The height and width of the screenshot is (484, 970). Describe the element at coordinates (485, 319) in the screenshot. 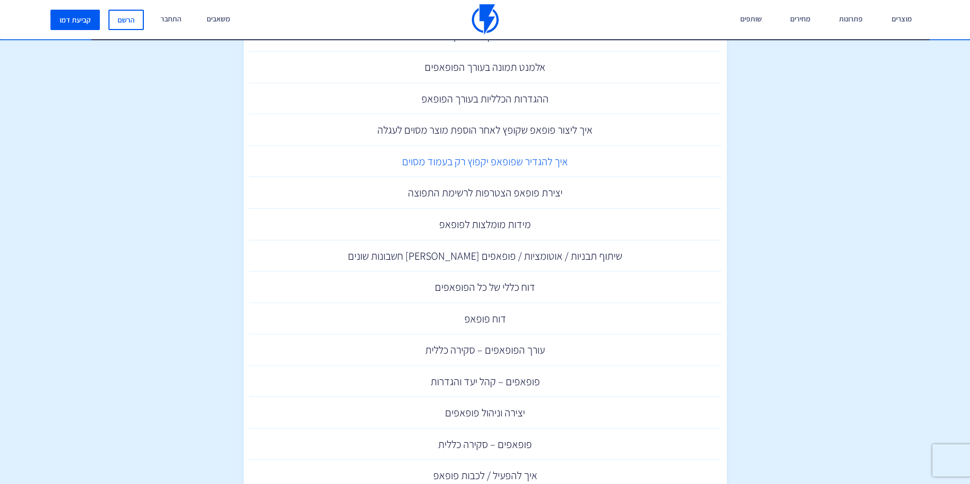

I see `a: דוח פופאפ` at that location.